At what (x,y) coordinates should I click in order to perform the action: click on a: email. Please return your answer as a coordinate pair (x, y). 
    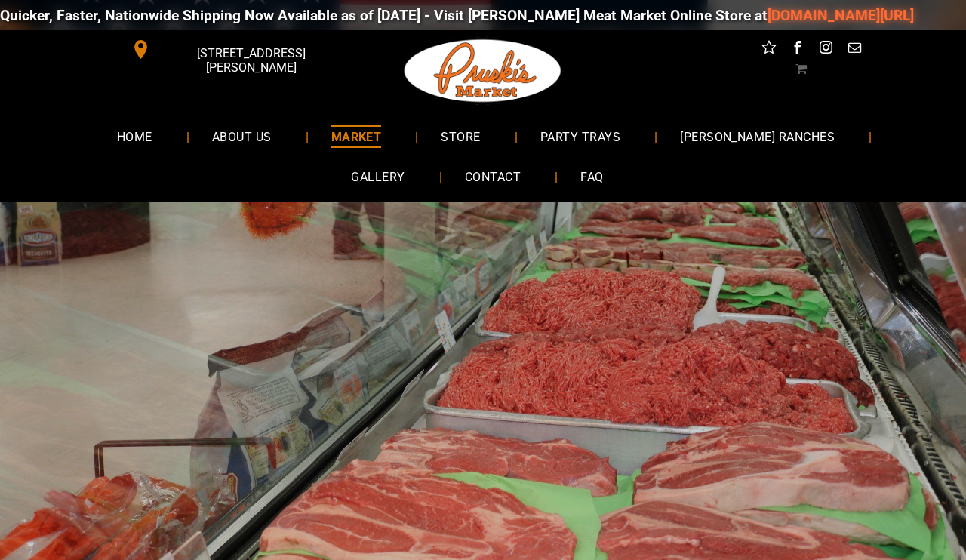
    Looking at the image, I should click on (855, 49).